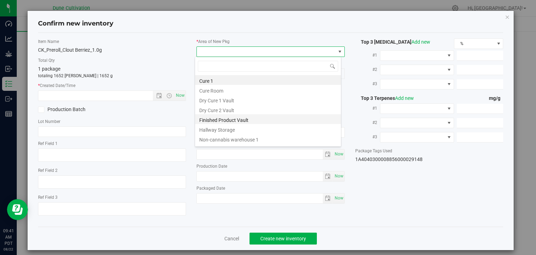 The image size is (536, 255). Describe the element at coordinates (112, 143) in the screenshot. I see `label: Ref Field 1` at that location.